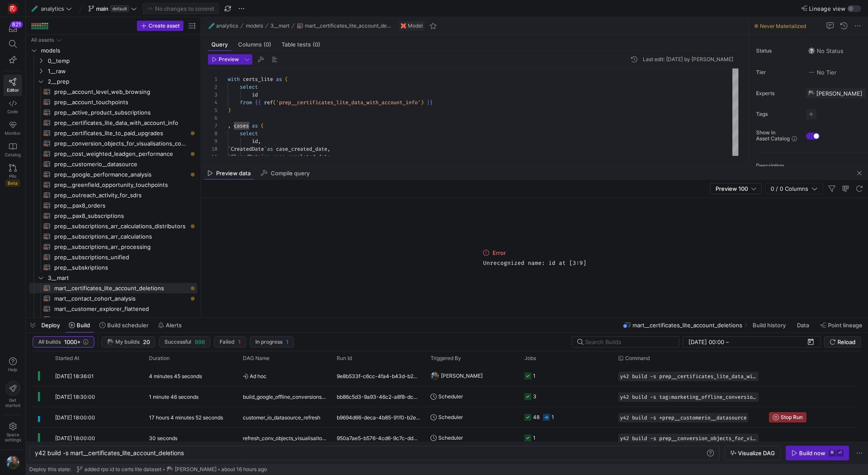  What do you see at coordinates (12, 133) in the screenshot?
I see `span: Monitor` at bounding box center [12, 133].